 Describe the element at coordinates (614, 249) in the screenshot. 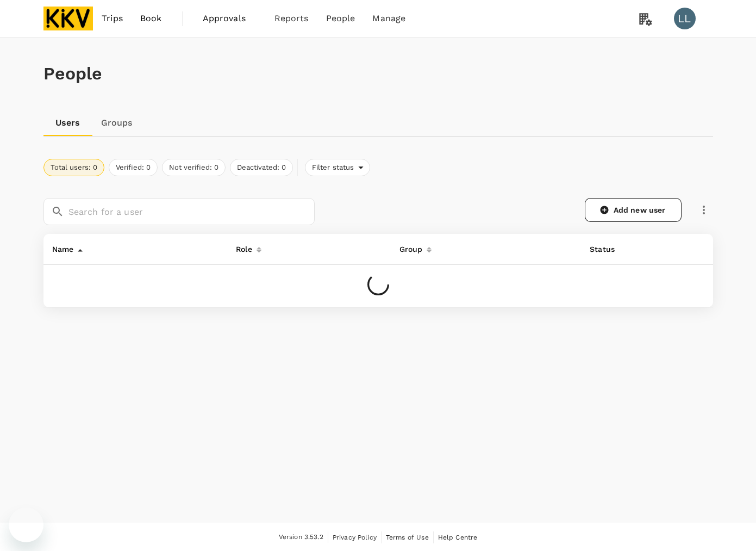

I see `th: Status` at that location.